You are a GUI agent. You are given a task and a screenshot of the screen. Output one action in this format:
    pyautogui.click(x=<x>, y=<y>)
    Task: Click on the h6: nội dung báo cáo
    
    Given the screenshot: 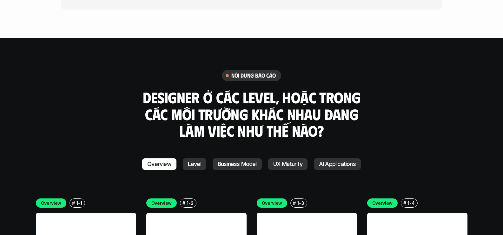 What is the action you would take?
    pyautogui.click(x=254, y=75)
    